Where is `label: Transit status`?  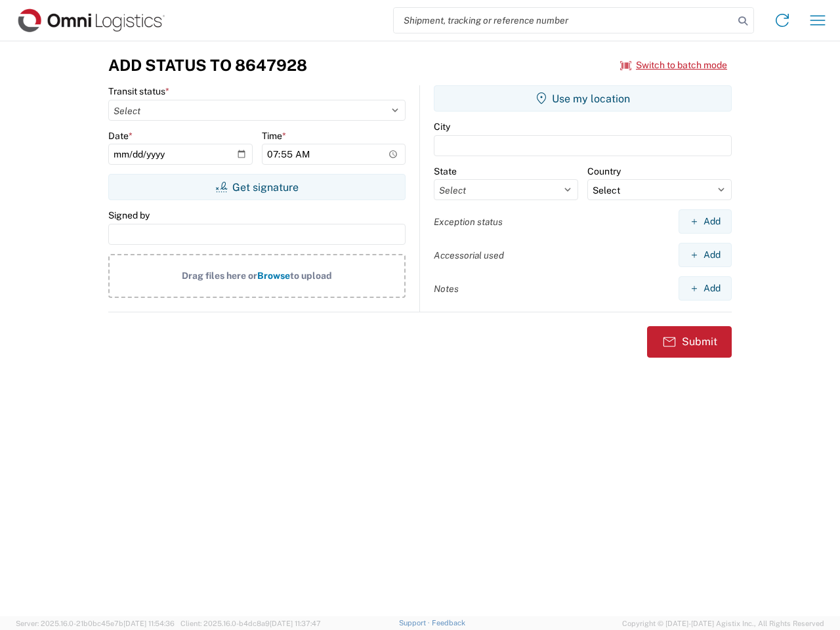
label: Transit status is located at coordinates (138, 91).